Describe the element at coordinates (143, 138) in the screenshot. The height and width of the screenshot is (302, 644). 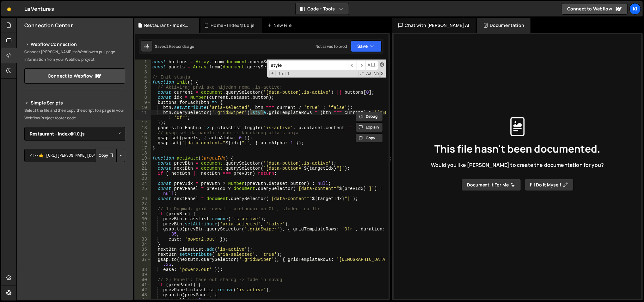
I see `div: 15` at that location.